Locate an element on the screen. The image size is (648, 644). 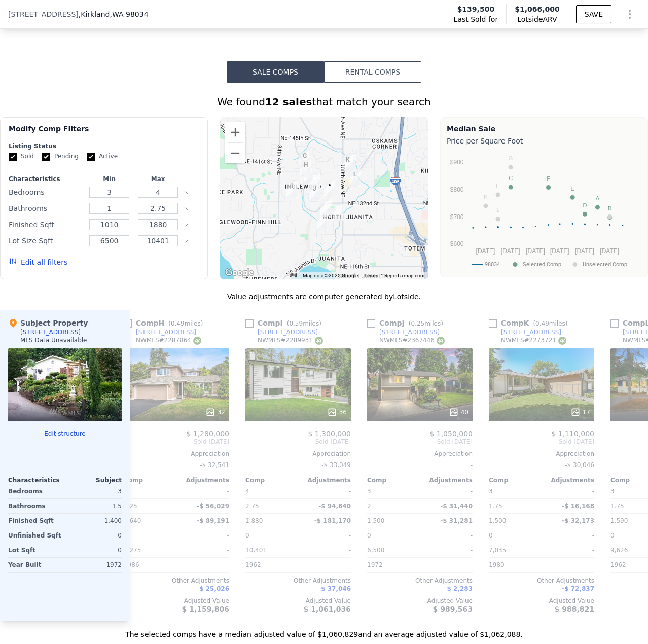
div: 1986 is located at coordinates (149, 565).